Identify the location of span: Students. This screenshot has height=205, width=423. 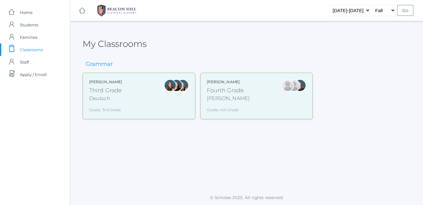
(29, 25).